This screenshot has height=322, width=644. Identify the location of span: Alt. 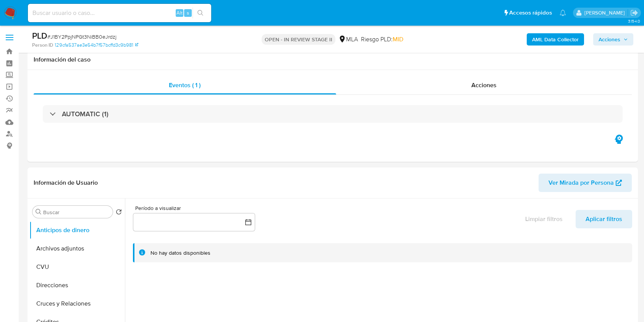
(180, 13).